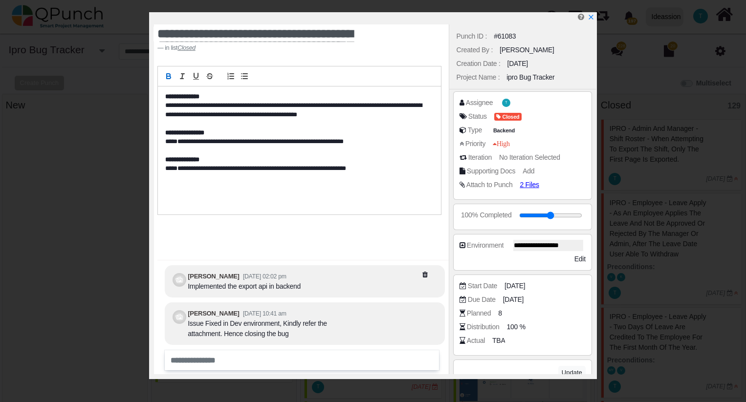 The height and width of the screenshot is (402, 746). What do you see at coordinates (506, 103) in the screenshot?
I see `span: T` at bounding box center [506, 103].